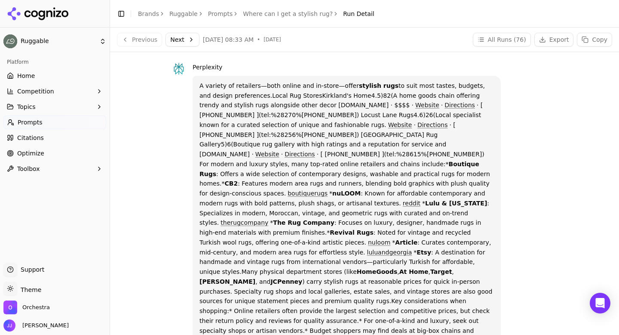 Image resolution: width=619 pixels, height=335 pixels. Describe the element at coordinates (231, 183) in the screenshot. I see `strong: CB2` at that location.